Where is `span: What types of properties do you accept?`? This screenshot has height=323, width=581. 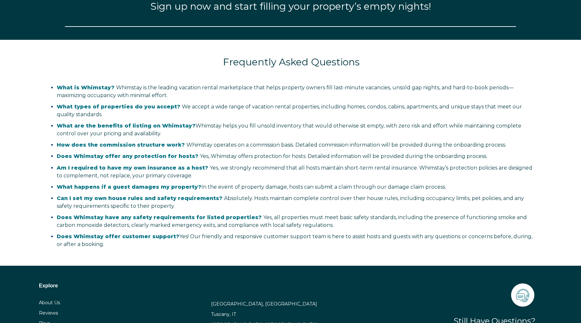 span: What types of properties do you accept? is located at coordinates (118, 107).